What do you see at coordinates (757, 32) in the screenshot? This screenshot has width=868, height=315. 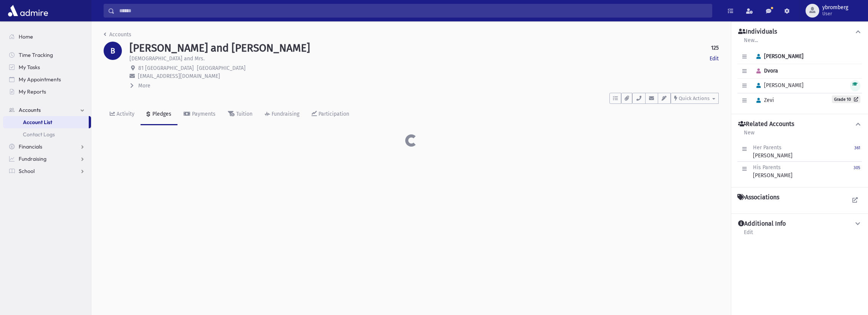 I see `h4: Individuals` at bounding box center [757, 32].